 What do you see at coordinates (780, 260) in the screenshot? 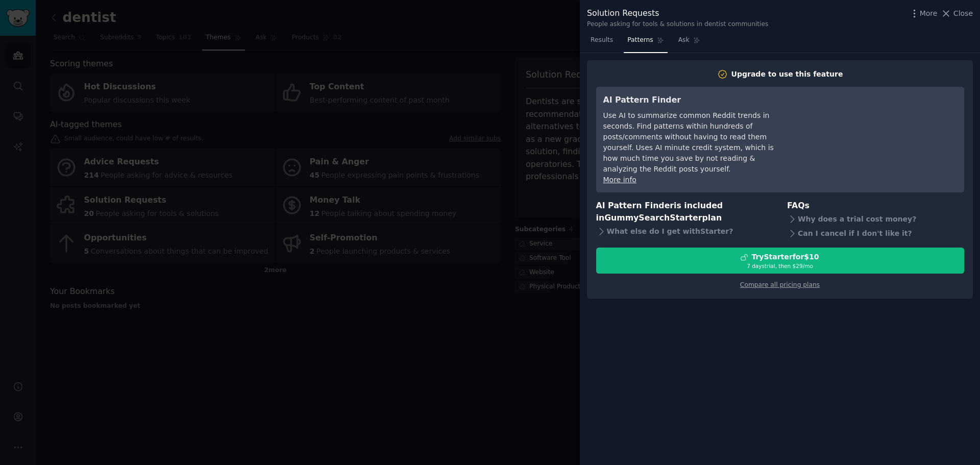
I see `button: TryStarterfor$107 daystrial, then $29/mo` at bounding box center [780, 260].